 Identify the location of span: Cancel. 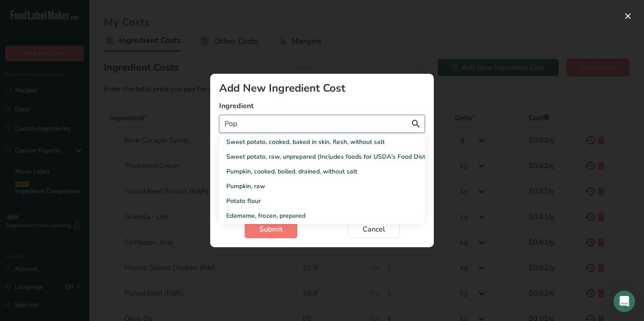
(374, 229).